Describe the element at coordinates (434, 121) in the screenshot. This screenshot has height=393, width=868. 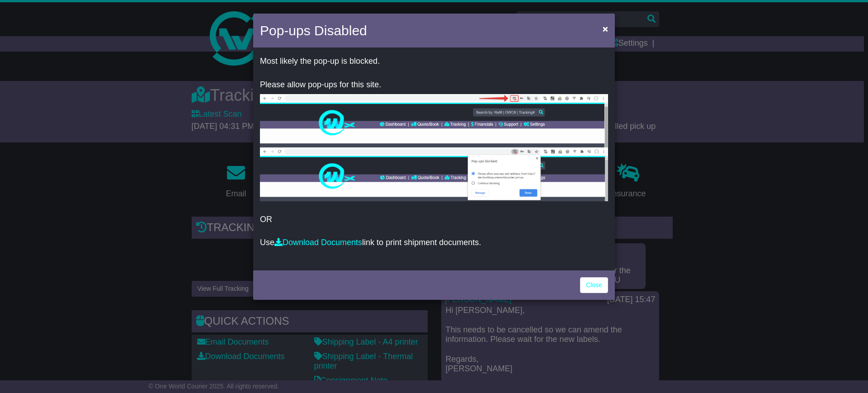
I see `img: allow-popup-1.png` at that location.